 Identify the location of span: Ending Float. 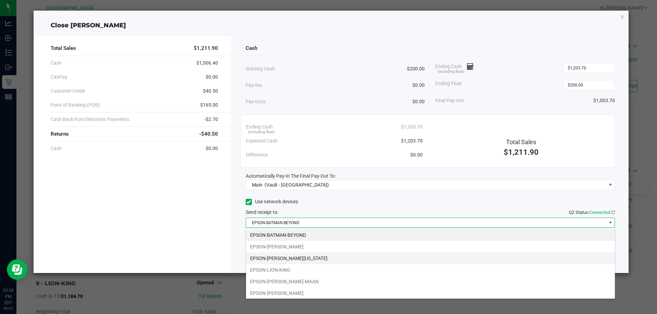
(448, 85).